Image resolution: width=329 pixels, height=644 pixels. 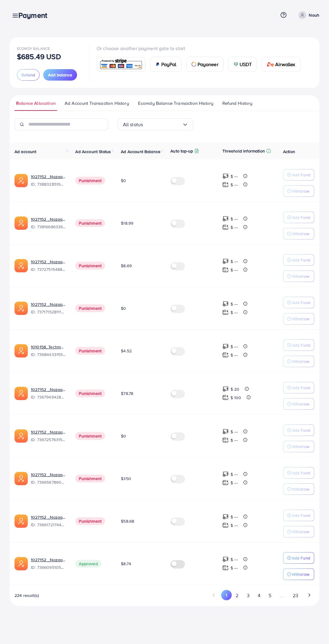 What do you see at coordinates (48, 440) in the screenshot?
I see `span: ID: 7367257631523782657` at bounding box center [48, 440].